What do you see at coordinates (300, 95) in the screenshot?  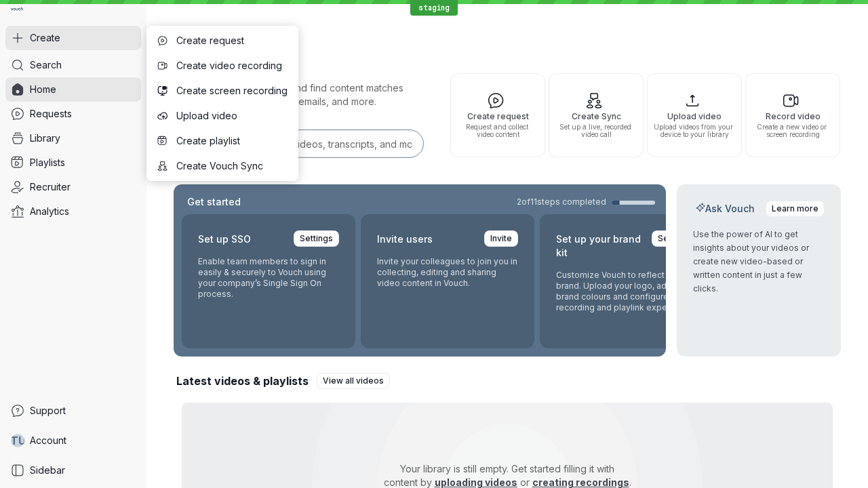 I see `p: Search for any keywords and find content matches through transcriptions, user emails, and more.` at bounding box center [300, 95].